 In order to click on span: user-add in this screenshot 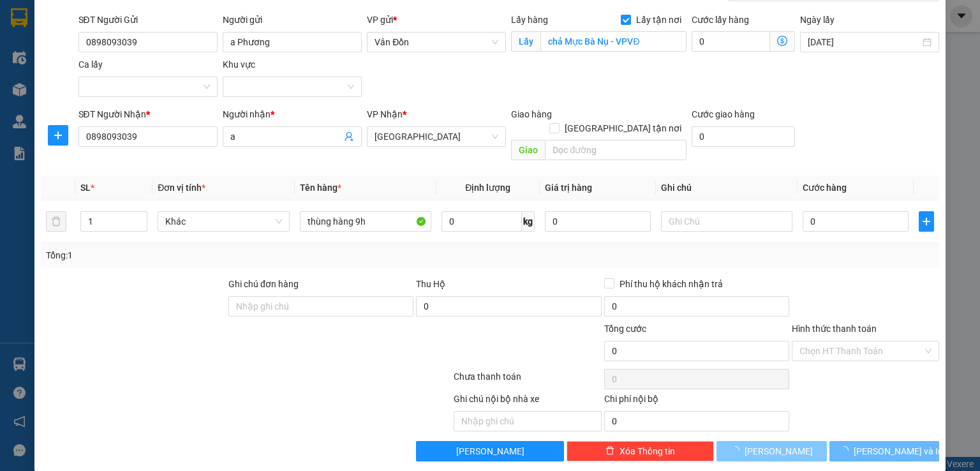, I will do `click(349, 137)`.